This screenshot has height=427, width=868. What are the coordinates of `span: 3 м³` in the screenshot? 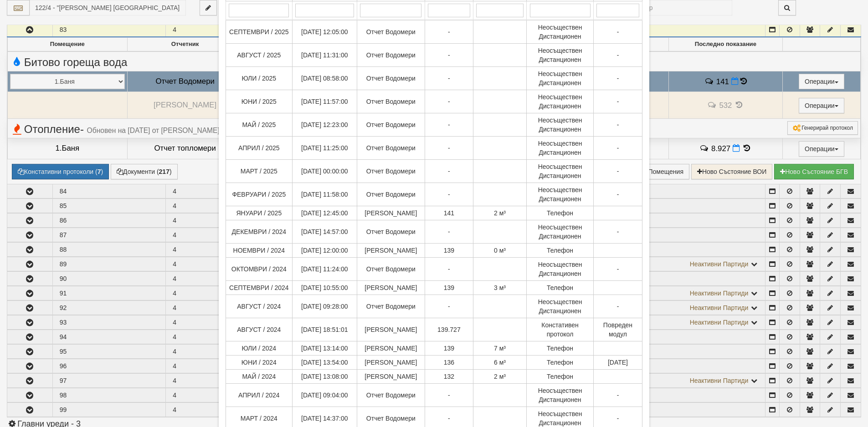 It's located at (500, 288).